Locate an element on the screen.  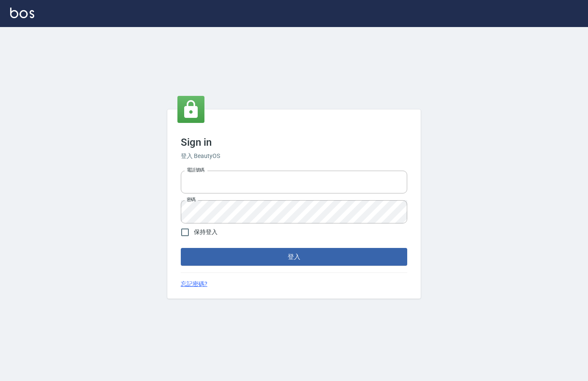
img: Logo is located at coordinates (22, 13).